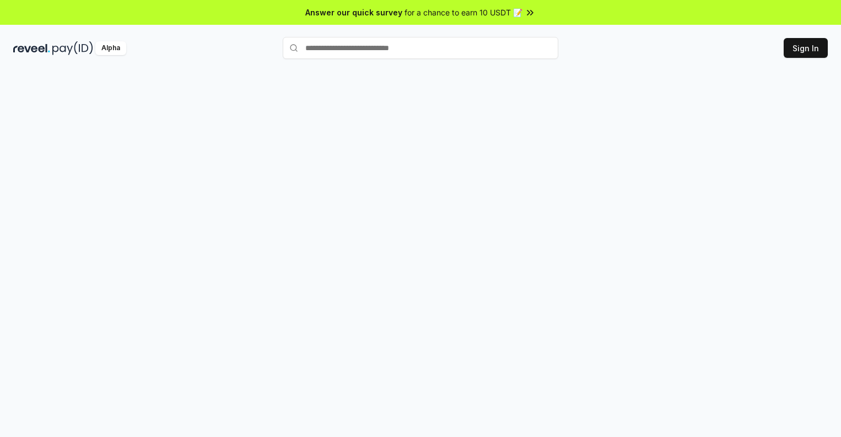  I want to click on div: Alpha, so click(111, 48).